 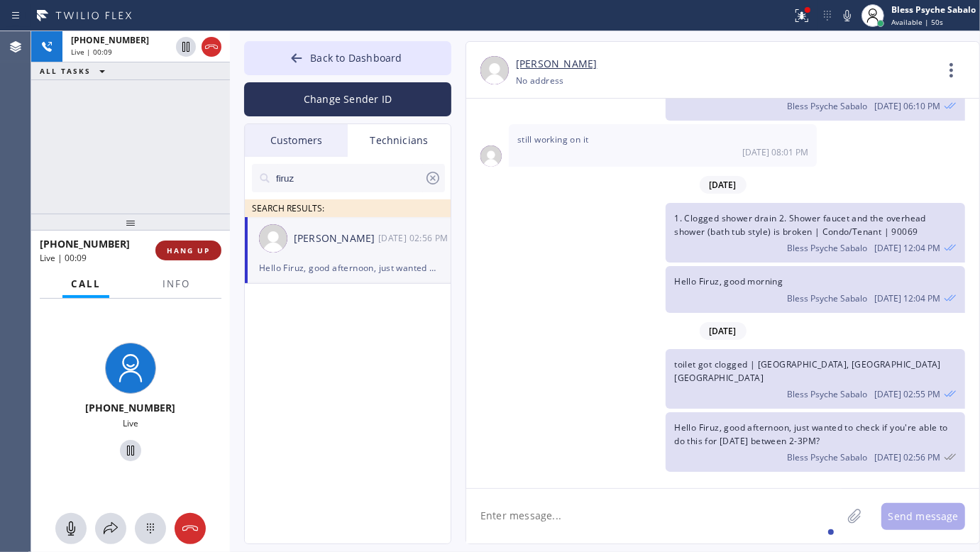 I want to click on button: Change Sender ID, so click(x=348, y=99).